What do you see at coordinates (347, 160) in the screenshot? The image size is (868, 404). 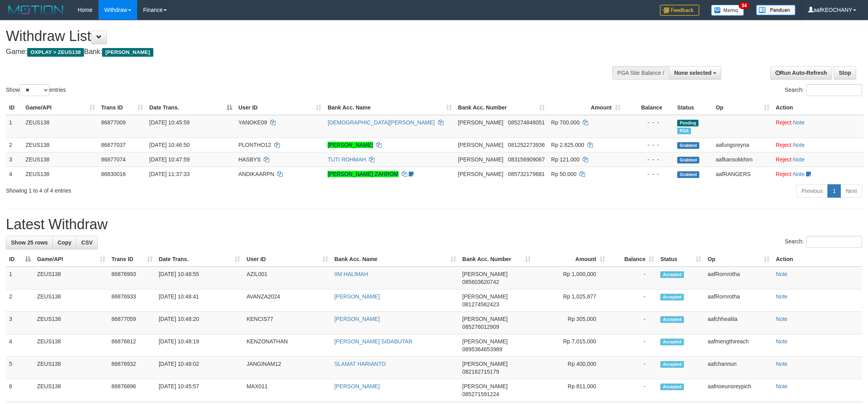 I see `a: TUTI ROHMAH` at bounding box center [347, 160].